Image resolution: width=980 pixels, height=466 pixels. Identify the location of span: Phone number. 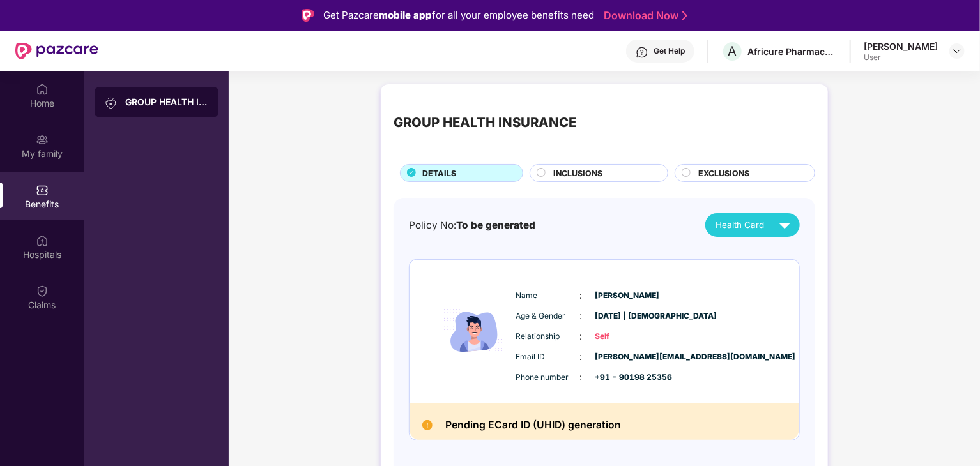
(548, 377).